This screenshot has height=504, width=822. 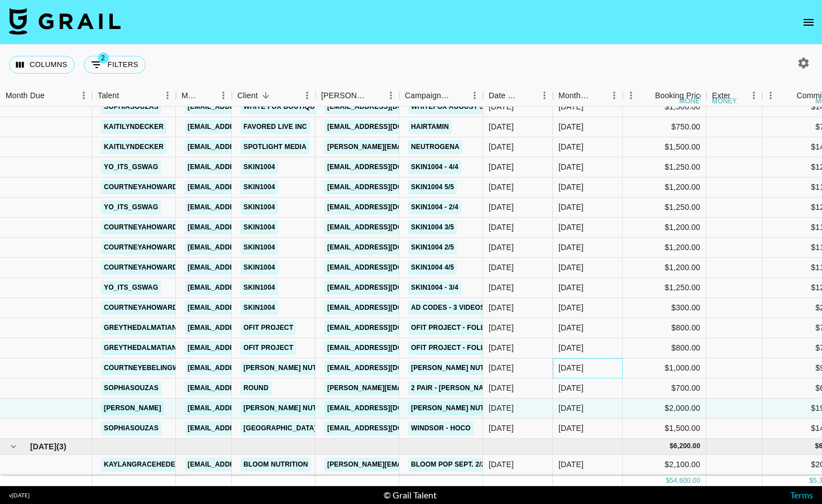 What do you see at coordinates (518, 96) in the screenshot?
I see `div: Date Created` at bounding box center [518, 96].